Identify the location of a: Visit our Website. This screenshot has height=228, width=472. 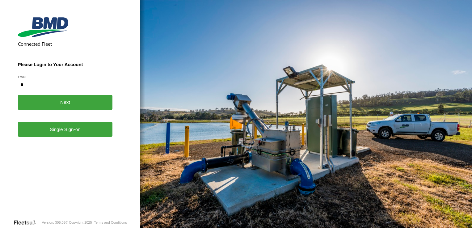
(27, 222).